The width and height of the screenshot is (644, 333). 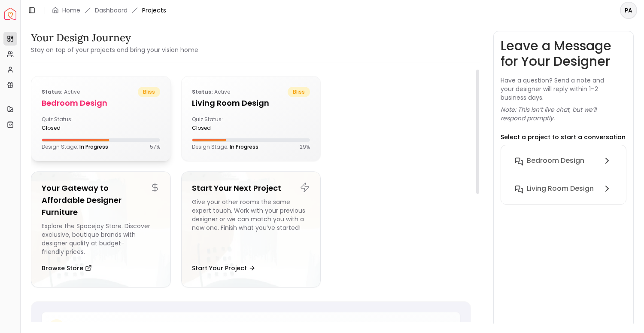 I want to click on h5: Living Room design, so click(x=251, y=103).